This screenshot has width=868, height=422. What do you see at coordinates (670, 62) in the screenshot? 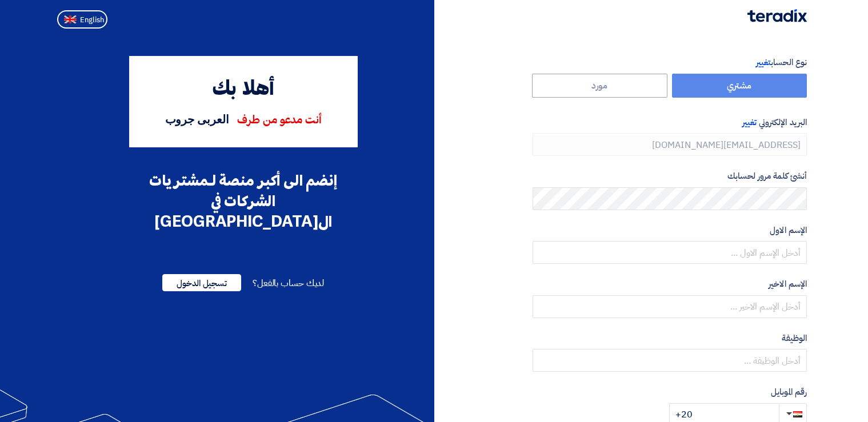
I see `label: نوع الحساب` at bounding box center [670, 62].